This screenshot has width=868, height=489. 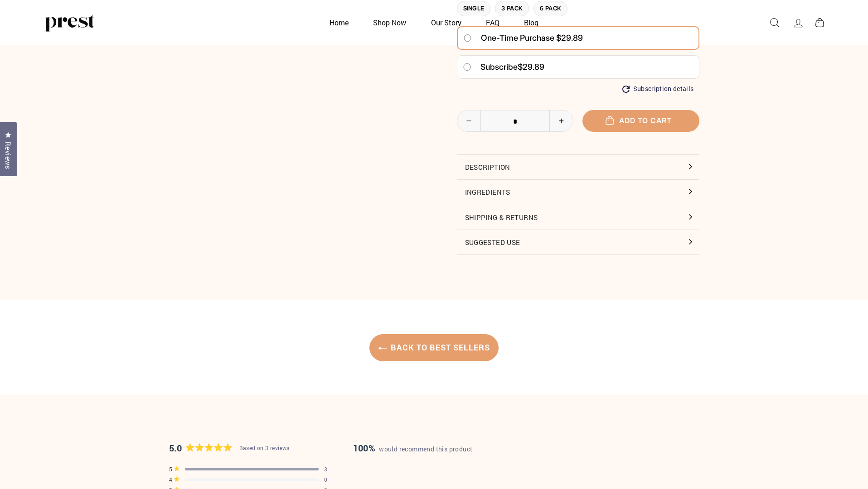 I want to click on span: One-time purchase $29.89, so click(x=532, y=38).